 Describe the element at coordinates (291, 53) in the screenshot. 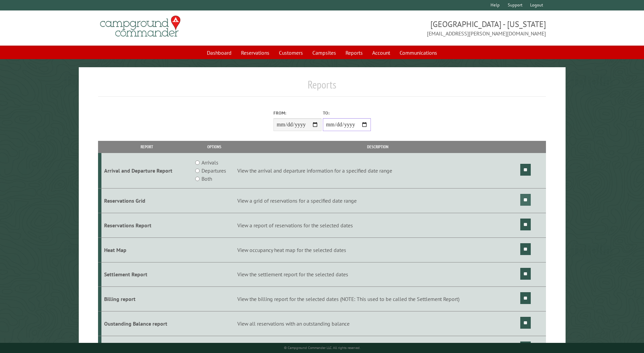

I see `a: Customers` at that location.